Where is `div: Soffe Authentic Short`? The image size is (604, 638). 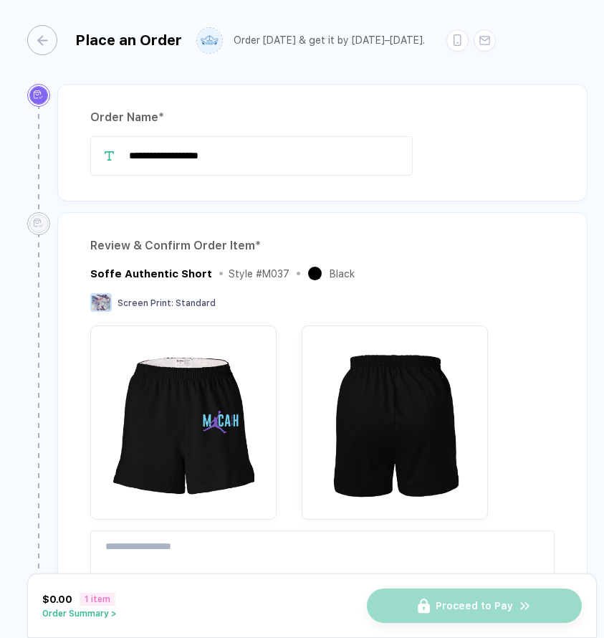
div: Soffe Authentic Short is located at coordinates (151, 274).